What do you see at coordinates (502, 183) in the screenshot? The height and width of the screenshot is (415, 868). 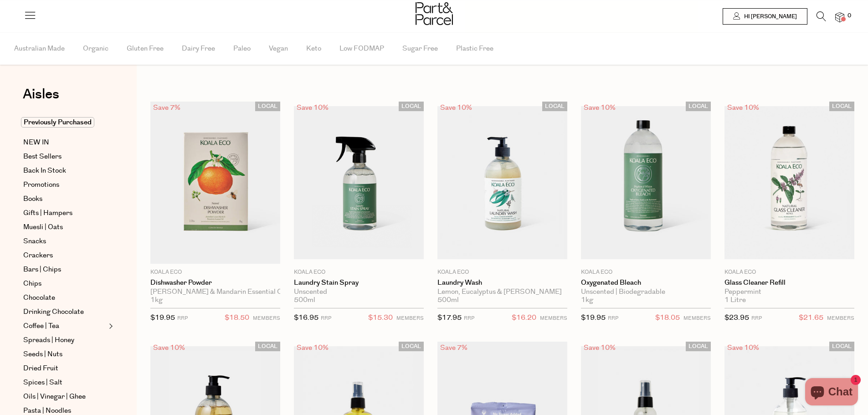 I see `img: Laundry Wash` at bounding box center [502, 183].